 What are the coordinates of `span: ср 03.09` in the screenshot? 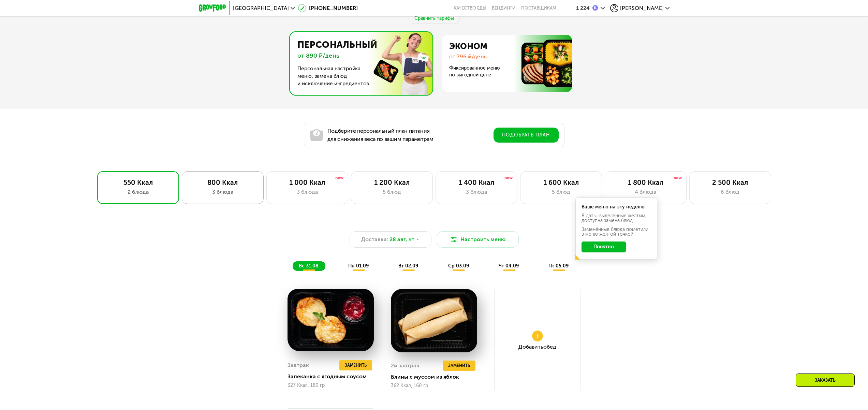 It's located at (459, 266).